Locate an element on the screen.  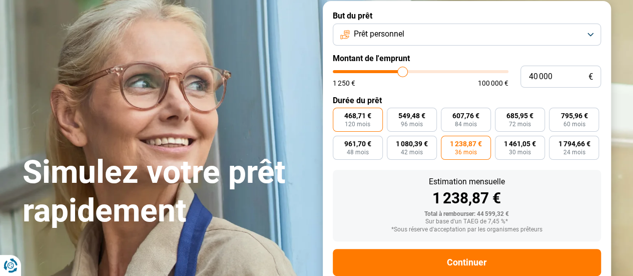
label: Montant de l'emprunt is located at coordinates (467, 58).